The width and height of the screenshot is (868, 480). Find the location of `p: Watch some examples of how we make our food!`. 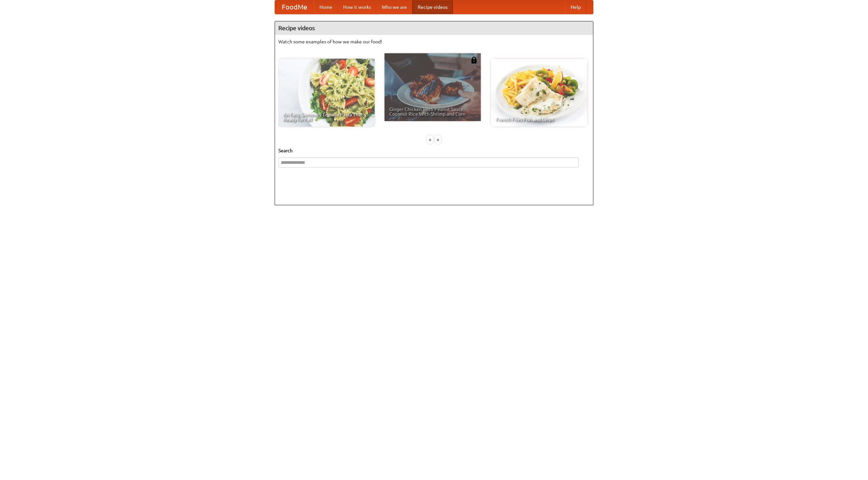

p: Watch some examples of how we make our food! is located at coordinates (434, 42).